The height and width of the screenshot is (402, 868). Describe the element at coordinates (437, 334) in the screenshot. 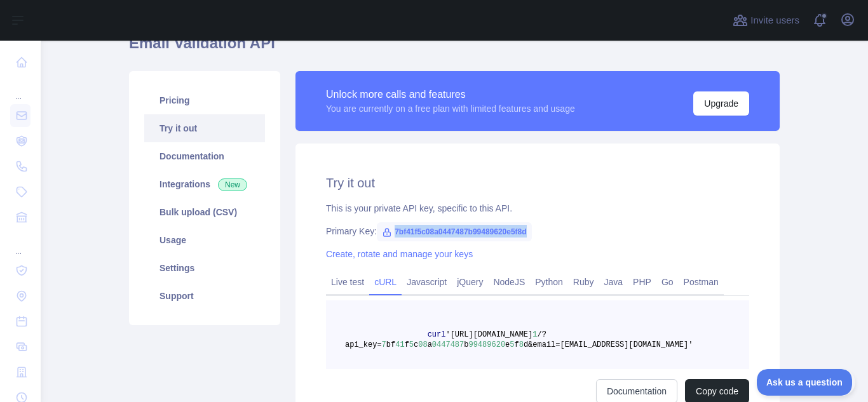

I see `span: curl` at that location.